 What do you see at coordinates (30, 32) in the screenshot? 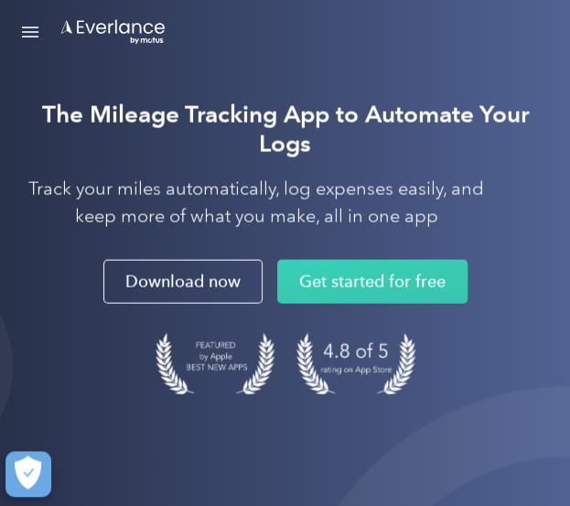
I see `a: Open Menu` at bounding box center [30, 32].